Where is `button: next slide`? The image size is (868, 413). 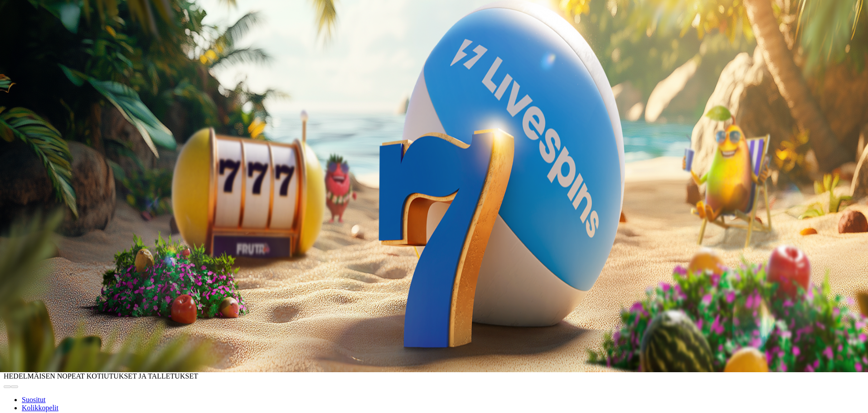
button: next slide is located at coordinates (14, 387).